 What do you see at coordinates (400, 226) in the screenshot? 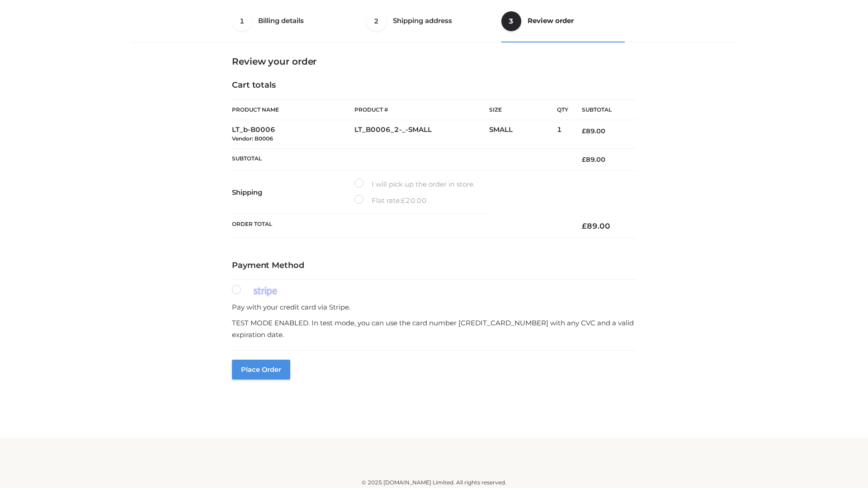
I see `th: Order Total` at bounding box center [400, 226].